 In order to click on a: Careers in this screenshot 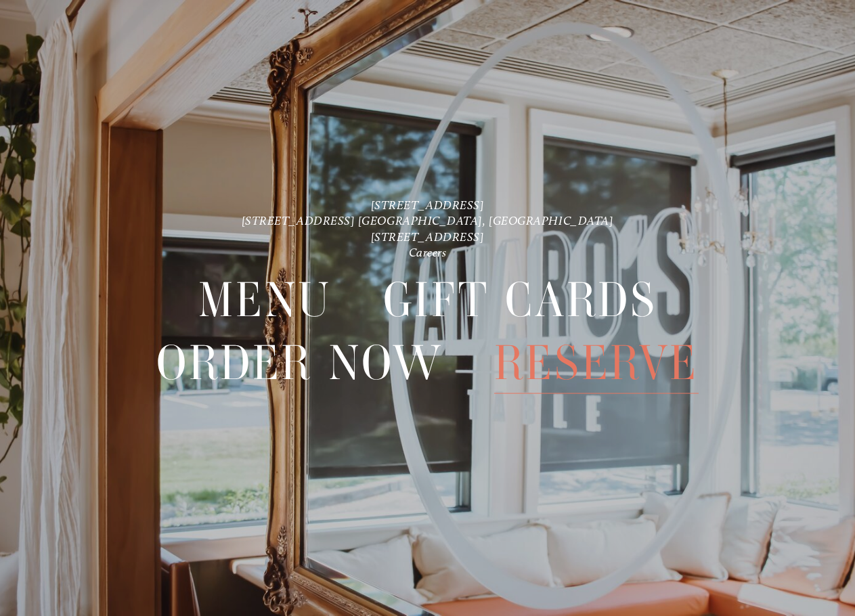, I will do `click(428, 252)`.